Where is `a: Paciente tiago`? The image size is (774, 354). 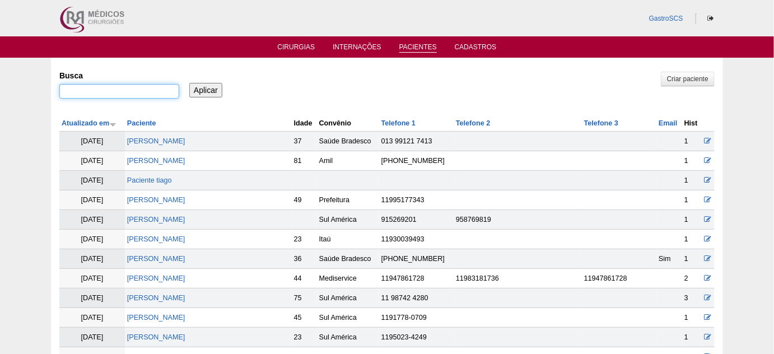 a: Paciente tiago is located at coordinates (149, 180).